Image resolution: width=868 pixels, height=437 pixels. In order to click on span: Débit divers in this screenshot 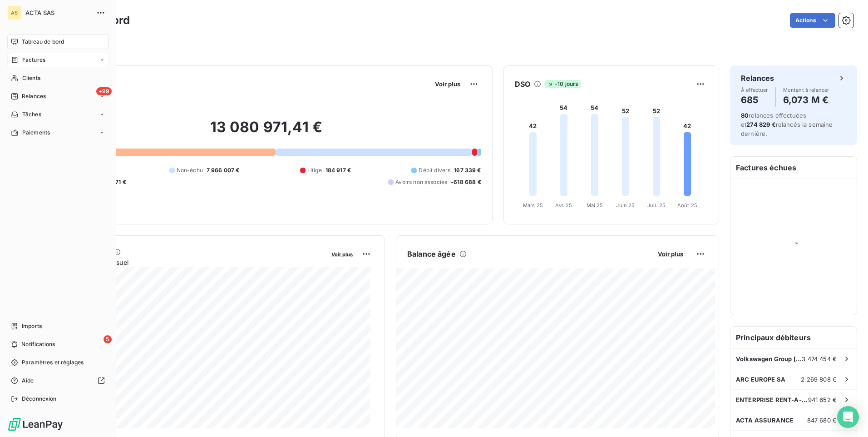, I will do `click(434, 170)`.